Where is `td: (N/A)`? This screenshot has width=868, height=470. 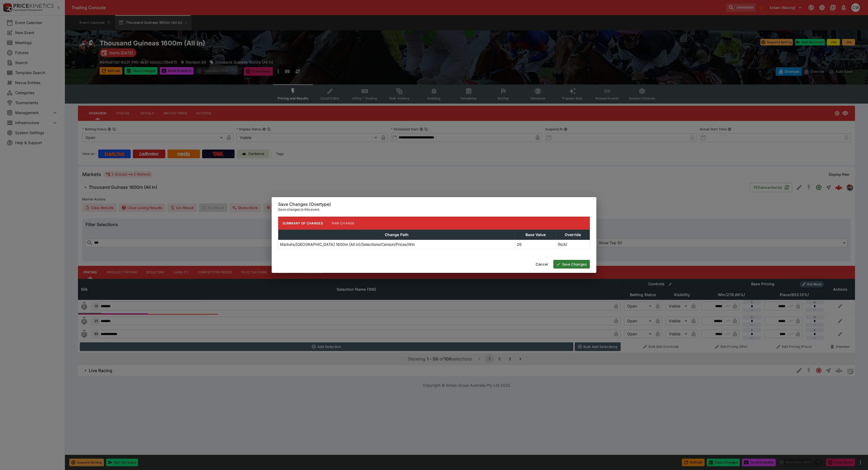 td: (N/A) is located at coordinates (573, 245).